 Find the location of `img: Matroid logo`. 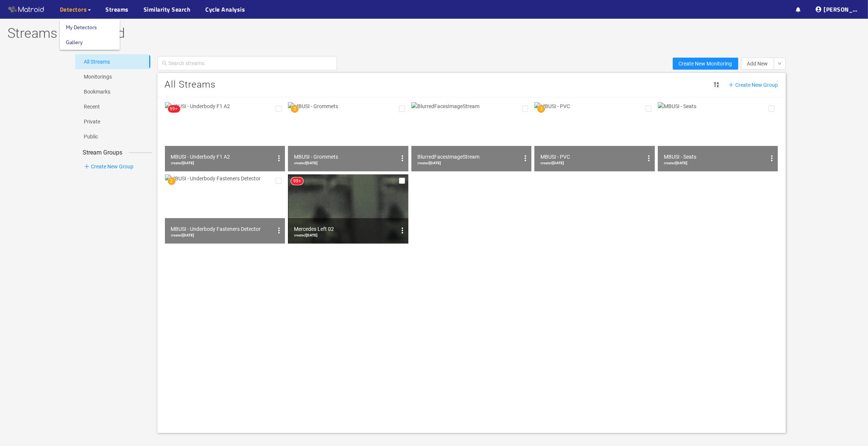

img: Matroid logo is located at coordinates (26, 10).